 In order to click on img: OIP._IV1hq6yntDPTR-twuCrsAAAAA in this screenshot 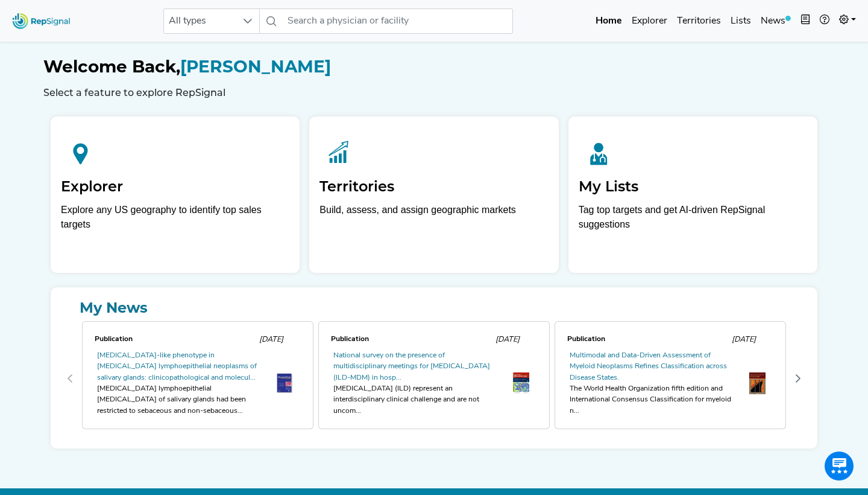, I will do `click(284, 383)`.